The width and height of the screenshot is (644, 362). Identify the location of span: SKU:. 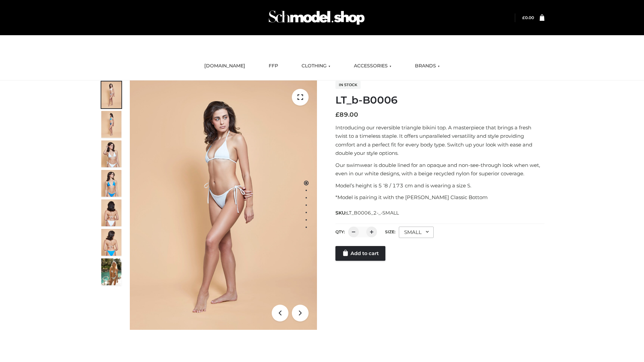
(367, 213).